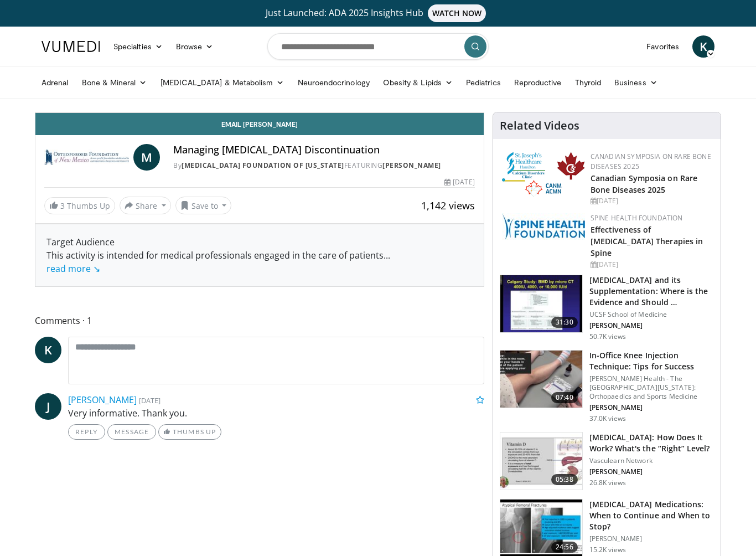 The width and height of the screenshot is (756, 556). Describe the element at coordinates (541, 462) in the screenshot. I see `img: 8daf03b8-df50-44bc-88e2-7c154046af55.150x105_q85_crop-smart_upscale.jpg` at that location.